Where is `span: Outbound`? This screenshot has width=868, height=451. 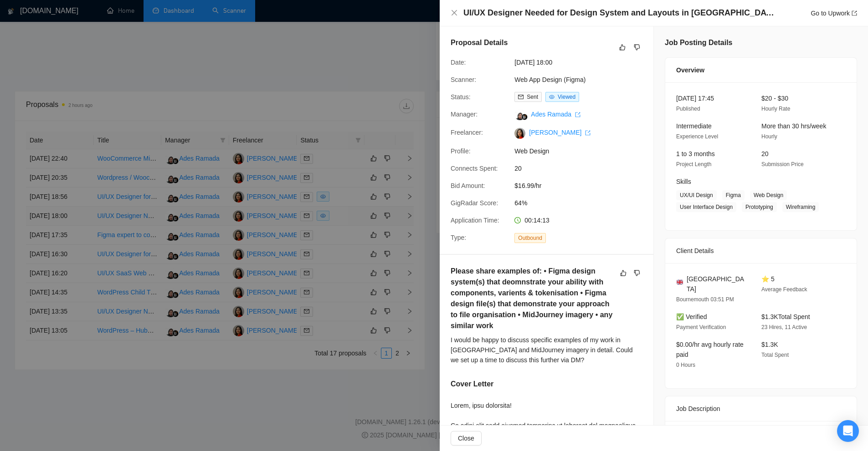 span: Outbound is located at coordinates (530, 238).